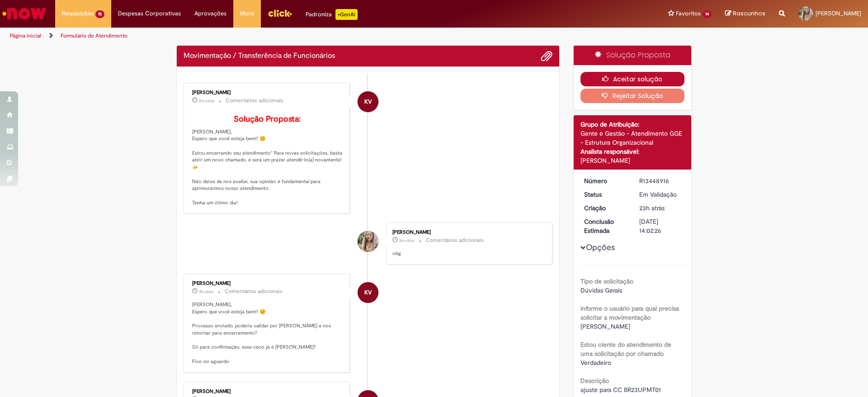  What do you see at coordinates (749, 13) in the screenshot?
I see `span: Rascunhos` at bounding box center [749, 13].